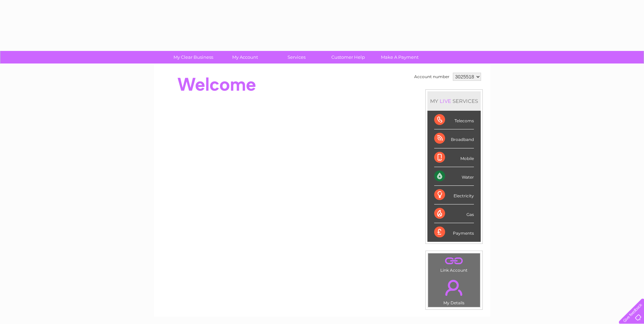 This screenshot has width=644, height=324. I want to click on a: Services, so click(297, 57).